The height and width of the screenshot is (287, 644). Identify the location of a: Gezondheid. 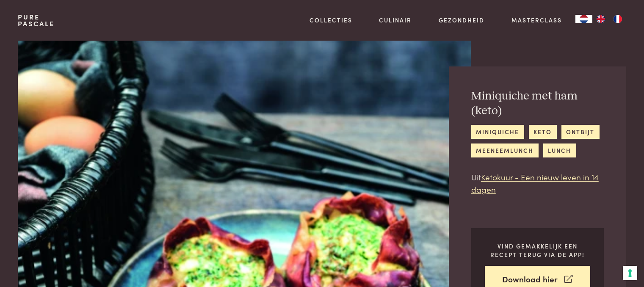
(462, 20).